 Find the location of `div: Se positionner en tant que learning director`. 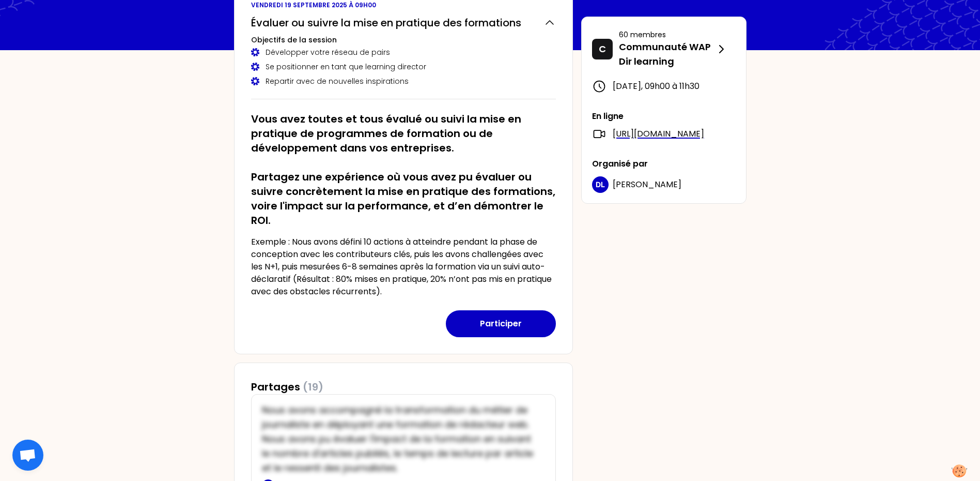

div: Se positionner en tant que learning director is located at coordinates (403, 66).